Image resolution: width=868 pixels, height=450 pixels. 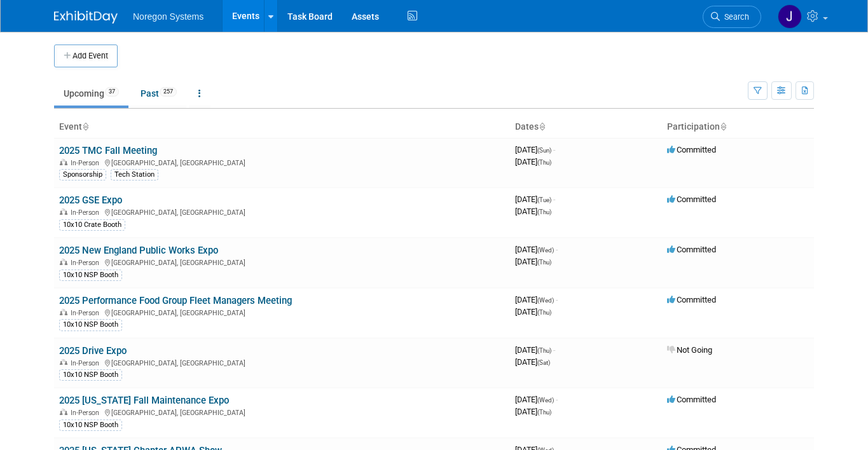 What do you see at coordinates (790, 17) in the screenshot?
I see `img: Johana Gil` at bounding box center [790, 17].